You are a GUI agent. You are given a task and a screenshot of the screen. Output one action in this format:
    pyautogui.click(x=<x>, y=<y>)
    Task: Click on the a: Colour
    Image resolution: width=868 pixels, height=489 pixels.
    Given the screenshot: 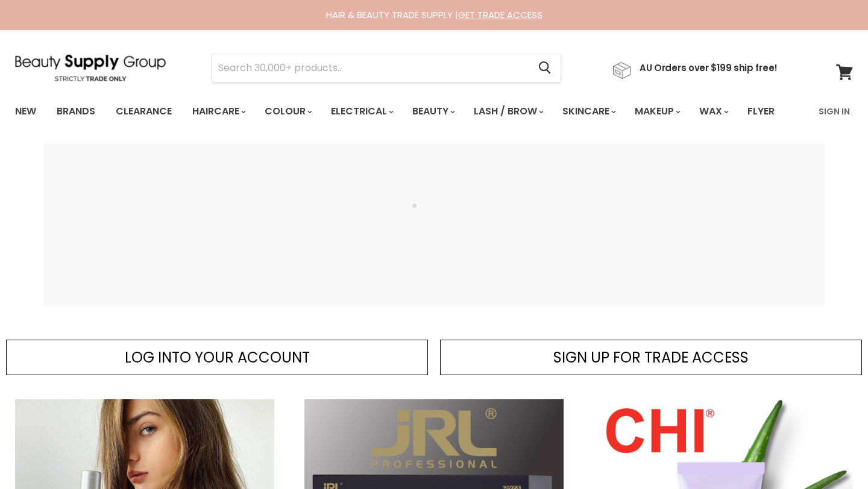 What is the action you would take?
    pyautogui.click(x=287, y=112)
    